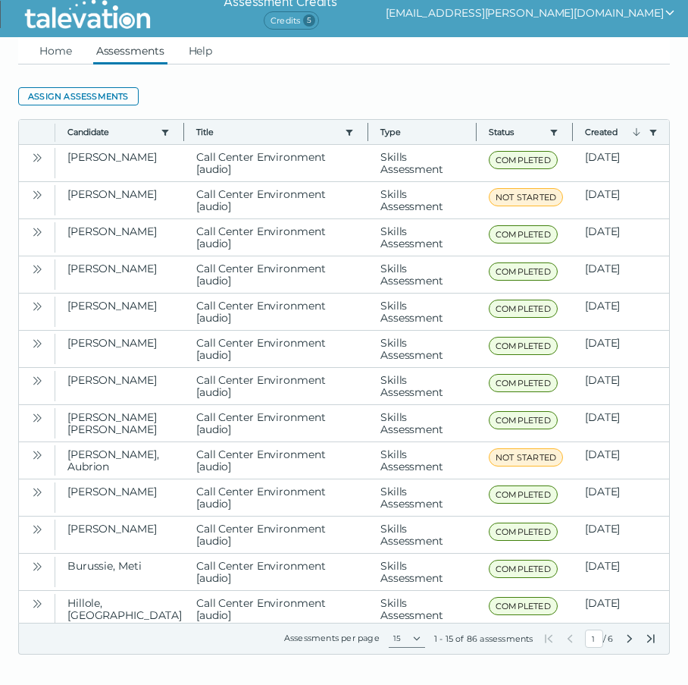 Image resolution: width=688 pixels, height=685 pixels. Describe the element at coordinates (332, 638) in the screenshot. I see `label: Assessments per page` at that location.